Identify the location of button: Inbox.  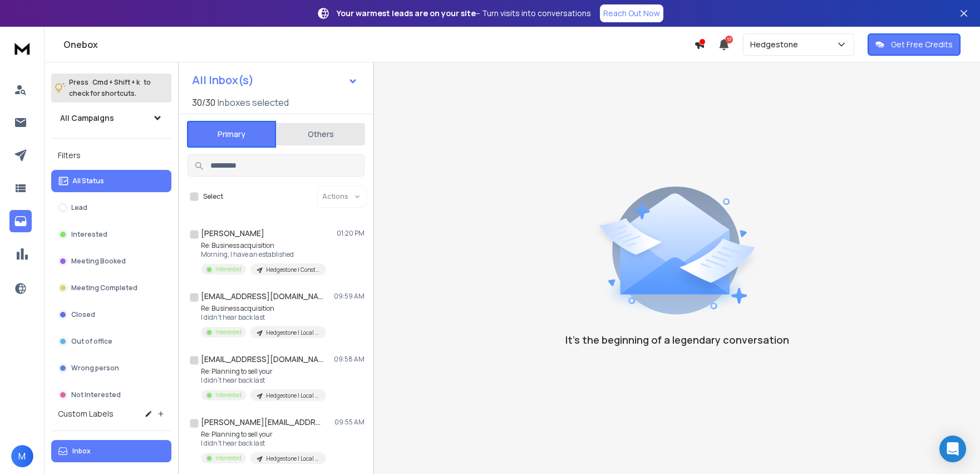
(112, 451).